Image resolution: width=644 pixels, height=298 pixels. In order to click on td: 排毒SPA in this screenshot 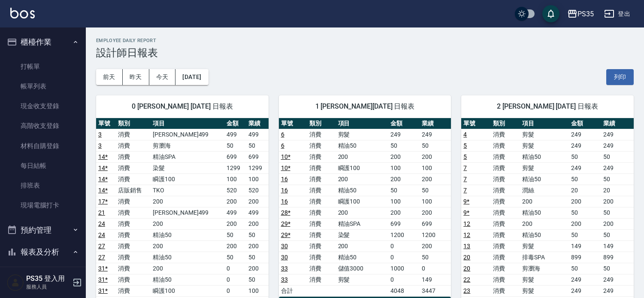, I will do `click(544, 257)`.